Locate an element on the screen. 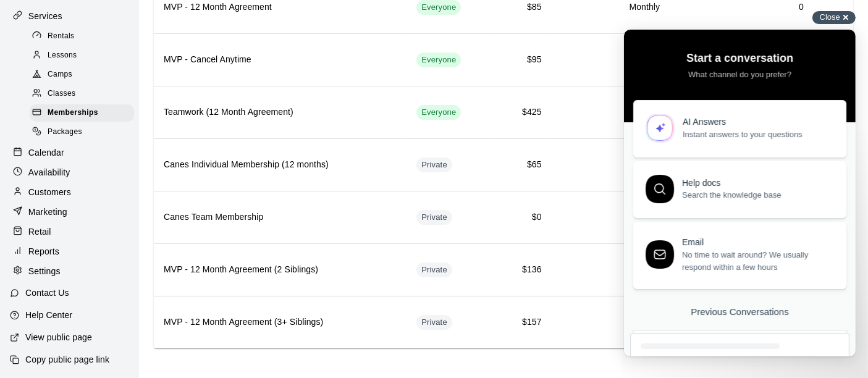 This screenshot has width=868, height=378. a: Packages is located at coordinates (84, 132).